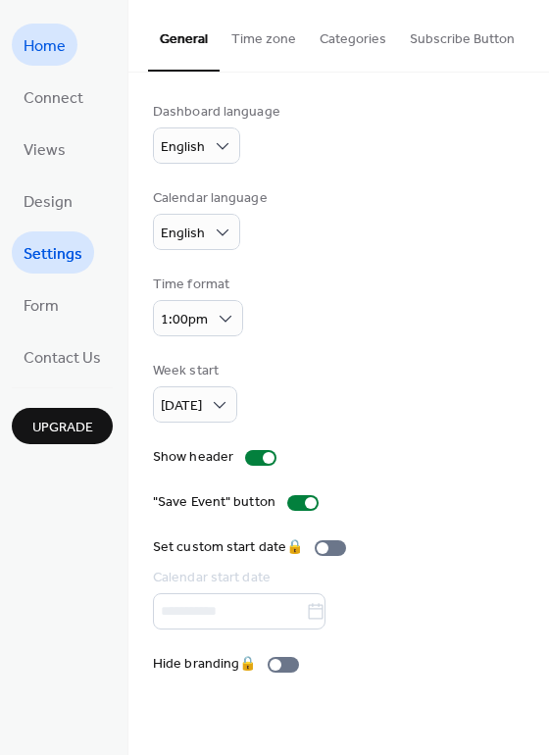  What do you see at coordinates (41, 304) in the screenshot?
I see `a: Form` at bounding box center [41, 304].